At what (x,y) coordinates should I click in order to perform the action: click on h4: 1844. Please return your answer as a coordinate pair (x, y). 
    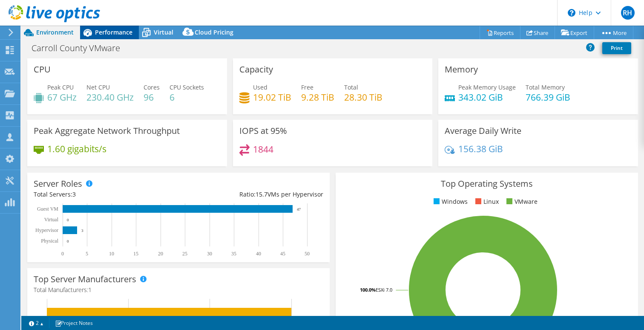
    Looking at the image, I should click on (263, 149).